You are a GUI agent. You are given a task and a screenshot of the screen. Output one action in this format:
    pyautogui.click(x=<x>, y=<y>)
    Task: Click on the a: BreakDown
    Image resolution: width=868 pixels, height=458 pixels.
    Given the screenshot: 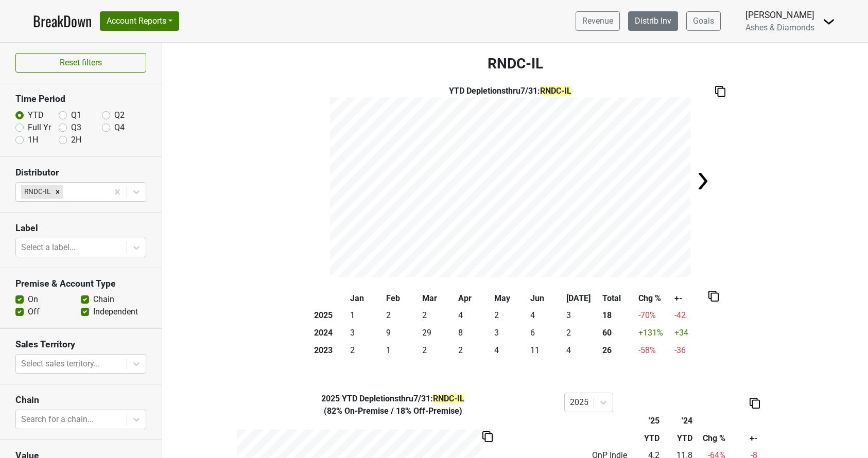 What is the action you would take?
    pyautogui.click(x=62, y=21)
    